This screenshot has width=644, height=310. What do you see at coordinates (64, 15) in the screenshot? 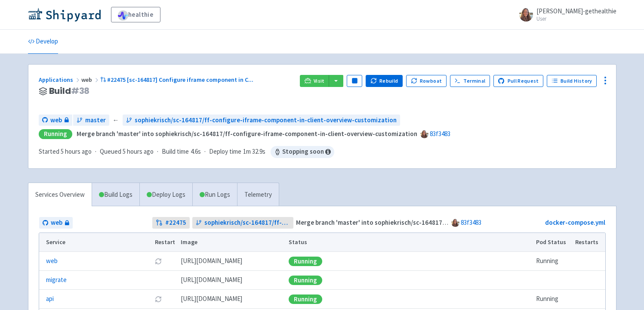
I see `img: Shipyard logo` at bounding box center [64, 15].